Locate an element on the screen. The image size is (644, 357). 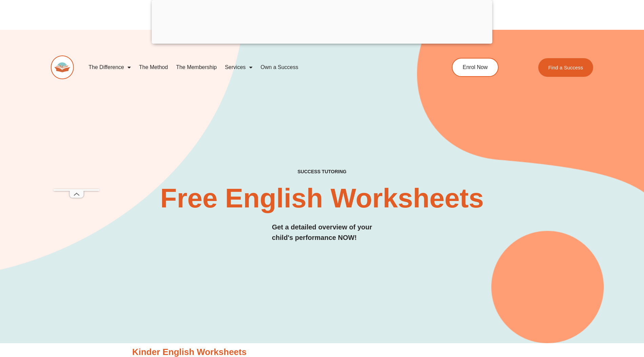
a: The Method is located at coordinates (153, 68).